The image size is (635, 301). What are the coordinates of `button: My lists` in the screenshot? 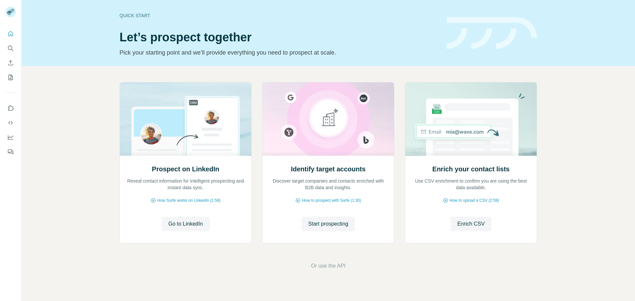 It's located at (11, 77).